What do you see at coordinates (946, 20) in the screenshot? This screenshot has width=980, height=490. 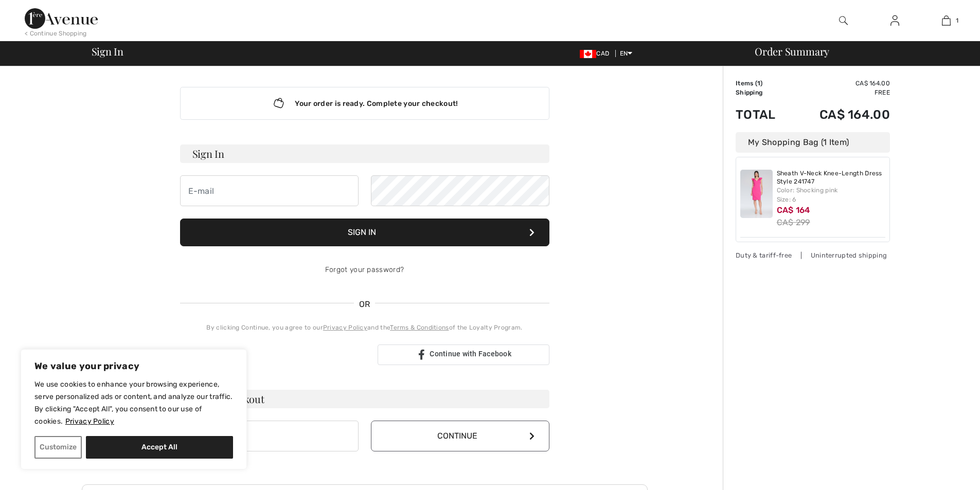 I see `img: My Bag` at bounding box center [946, 20].